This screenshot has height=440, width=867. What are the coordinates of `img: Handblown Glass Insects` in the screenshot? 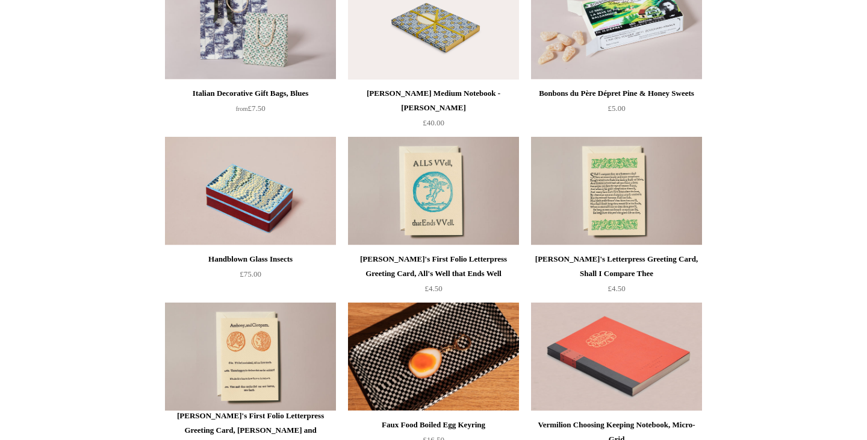 It's located at (250, 191).